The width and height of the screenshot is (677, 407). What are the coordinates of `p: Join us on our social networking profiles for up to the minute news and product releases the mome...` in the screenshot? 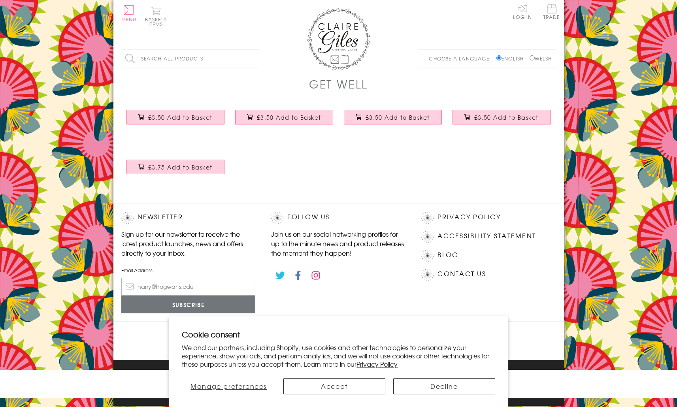 It's located at (338, 243).